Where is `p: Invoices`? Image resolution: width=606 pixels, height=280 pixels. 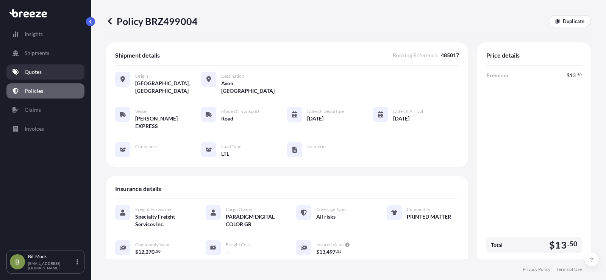
p: Invoices is located at coordinates (34, 129).